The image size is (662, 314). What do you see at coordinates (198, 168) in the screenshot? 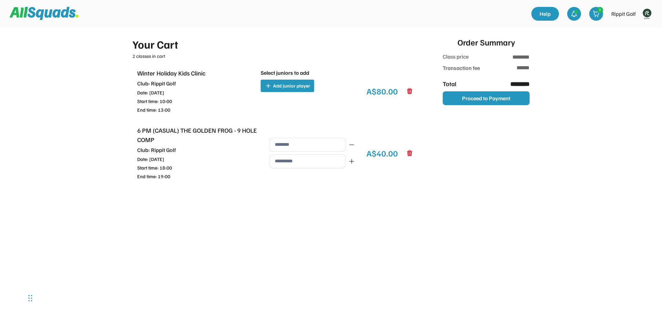
I see `div: Start time: 18:00` at bounding box center [198, 168].